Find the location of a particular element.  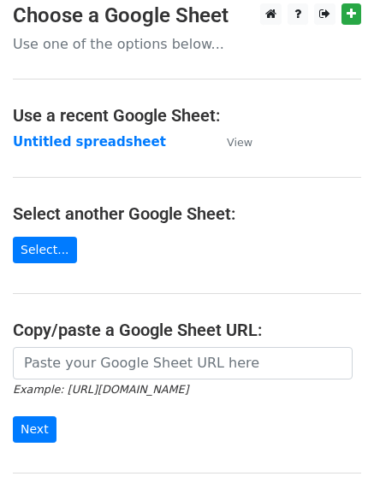

a: View is located at coordinates (231, 142).